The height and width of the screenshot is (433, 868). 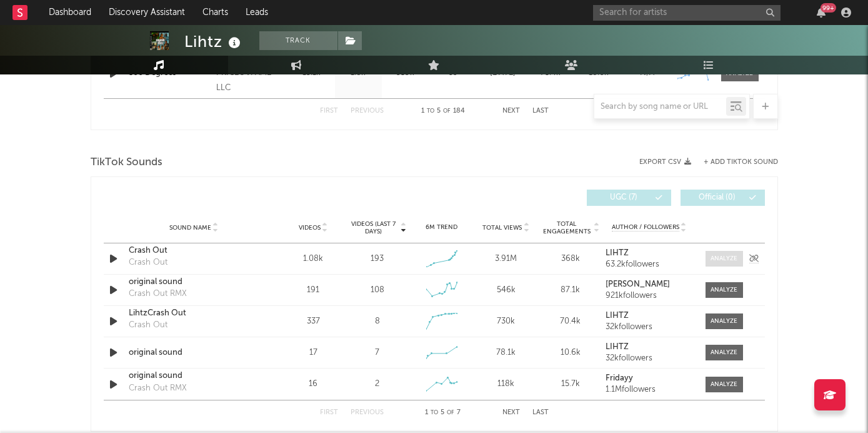 What do you see at coordinates (376, 259) in the screenshot?
I see `div: 193` at bounding box center [376, 259].